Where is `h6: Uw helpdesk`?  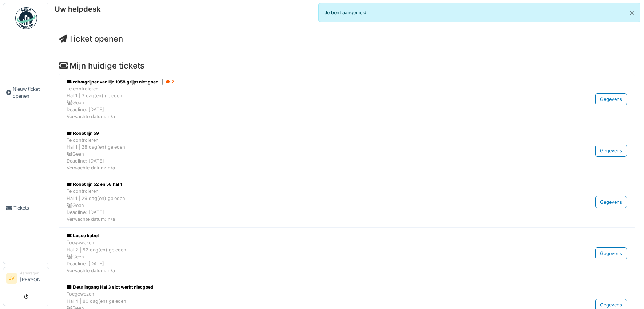
h6: Uw helpdesk is located at coordinates (77, 9).